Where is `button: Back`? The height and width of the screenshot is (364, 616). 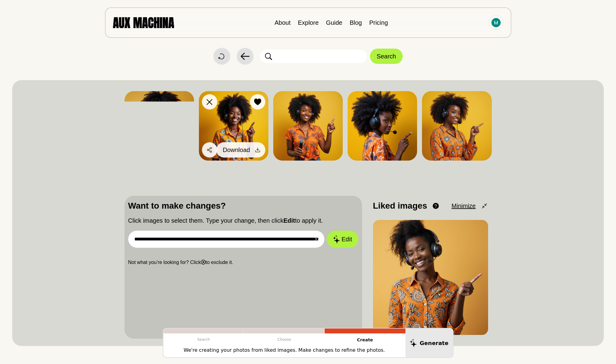
button: Back is located at coordinates (245, 56).